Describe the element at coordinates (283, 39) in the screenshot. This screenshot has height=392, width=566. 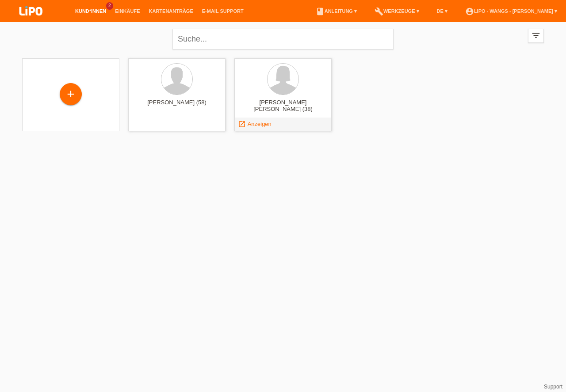
I see `input: Suche...` at that location.